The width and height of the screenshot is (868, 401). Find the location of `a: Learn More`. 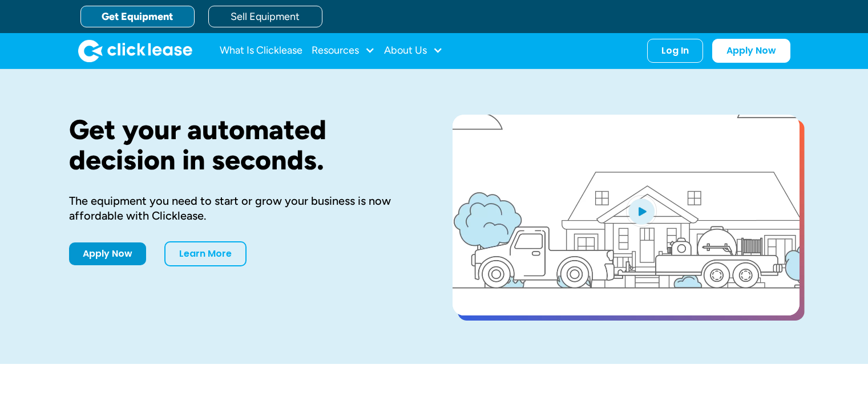

a: Learn More is located at coordinates (205, 254).